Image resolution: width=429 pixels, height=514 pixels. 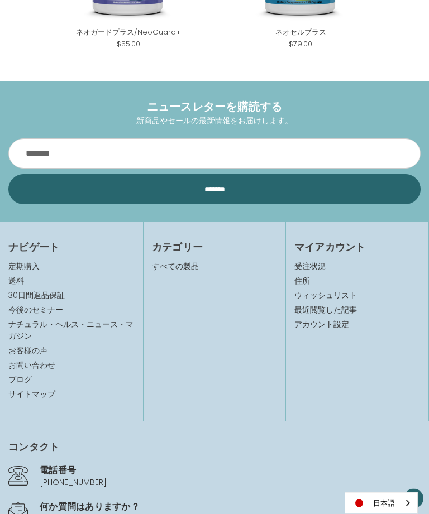 I want to click on h4: ナビゲート, so click(x=71, y=247).